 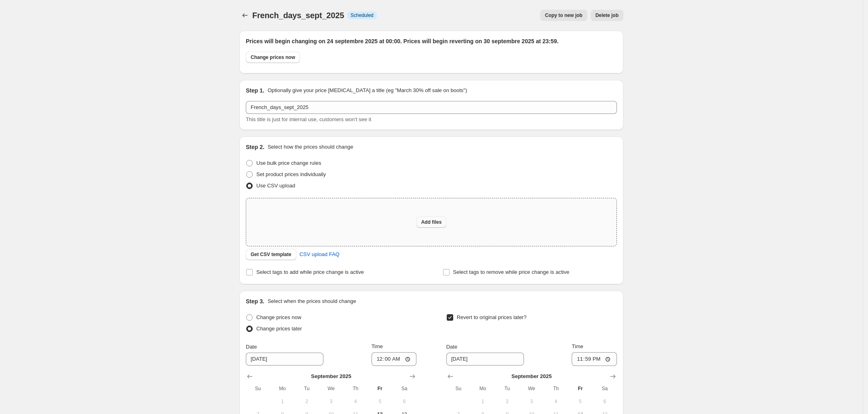 I want to click on span: Add files, so click(x=432, y=222).